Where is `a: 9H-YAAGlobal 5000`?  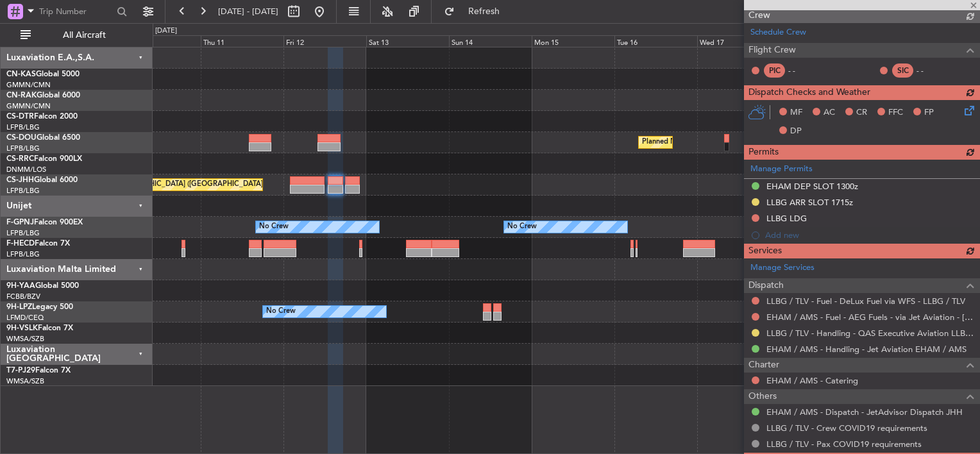
a: 9H-YAAGlobal 5000 is located at coordinates (42, 286).